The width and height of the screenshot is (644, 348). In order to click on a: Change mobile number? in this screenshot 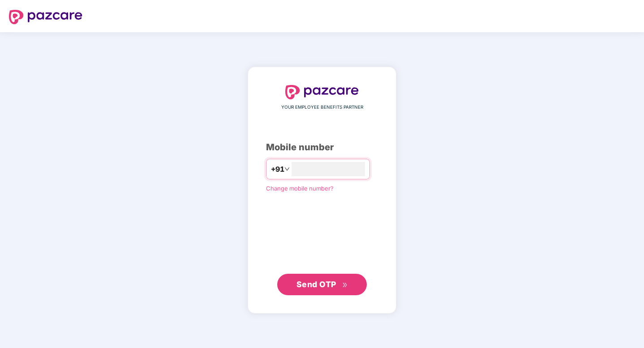, I will do `click(300, 188)`.